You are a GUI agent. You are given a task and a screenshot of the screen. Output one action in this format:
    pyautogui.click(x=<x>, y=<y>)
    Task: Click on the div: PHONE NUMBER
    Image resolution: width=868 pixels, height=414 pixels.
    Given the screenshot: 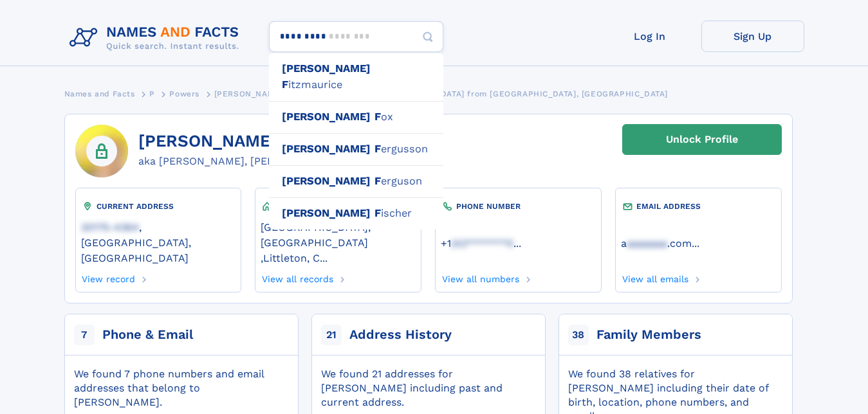 What is the action you would take?
    pyautogui.click(x=518, y=206)
    